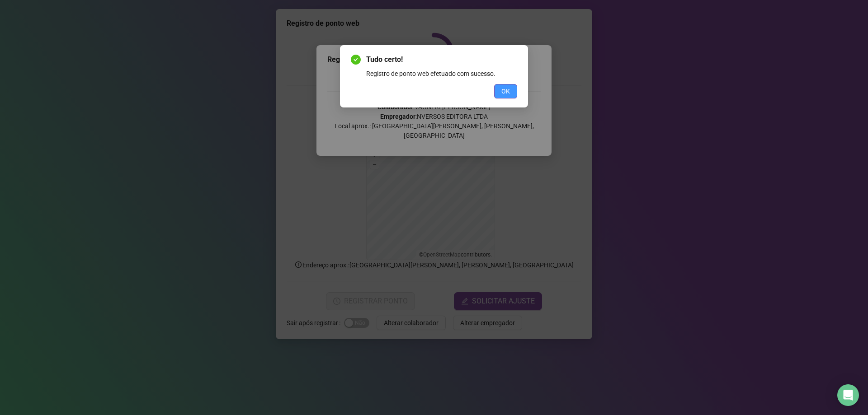 Image resolution: width=868 pixels, height=415 pixels. I want to click on div: Open Intercom Messenger, so click(848, 395).